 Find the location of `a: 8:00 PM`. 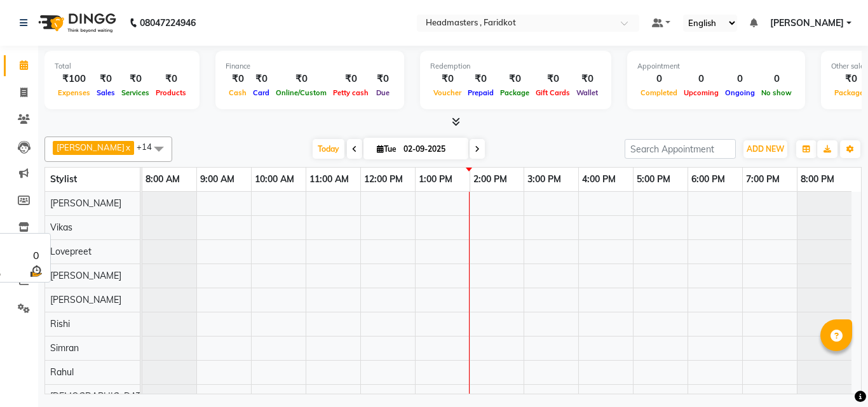

a: 8:00 PM is located at coordinates (817, 179).